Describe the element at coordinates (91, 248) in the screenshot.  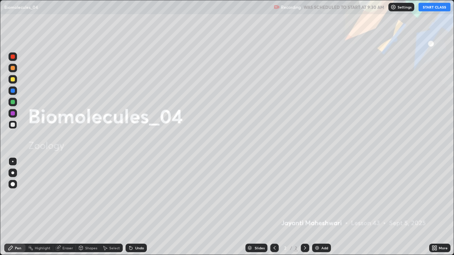
I see `div: Shapes` at that location.